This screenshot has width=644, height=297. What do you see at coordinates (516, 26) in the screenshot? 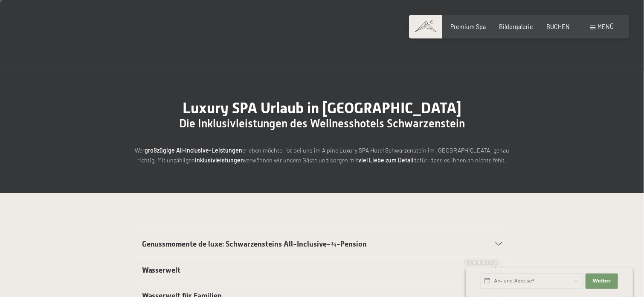
I see `span: Bildergalerie` at bounding box center [516, 26].